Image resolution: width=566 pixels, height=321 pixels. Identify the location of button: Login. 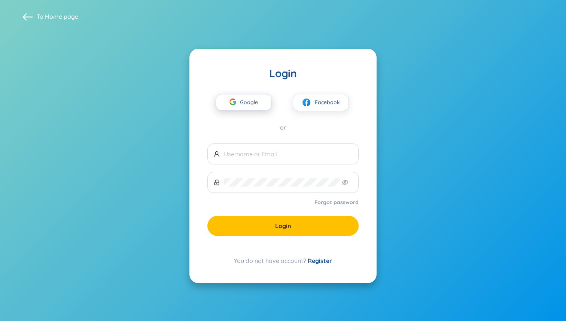
(283, 226).